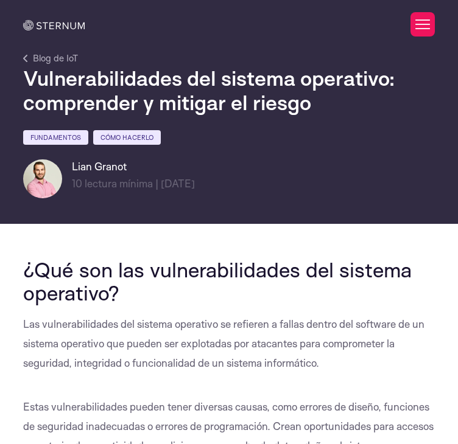  Describe the element at coordinates (50, 58) in the screenshot. I see `a: Blog de IoT` at that location.